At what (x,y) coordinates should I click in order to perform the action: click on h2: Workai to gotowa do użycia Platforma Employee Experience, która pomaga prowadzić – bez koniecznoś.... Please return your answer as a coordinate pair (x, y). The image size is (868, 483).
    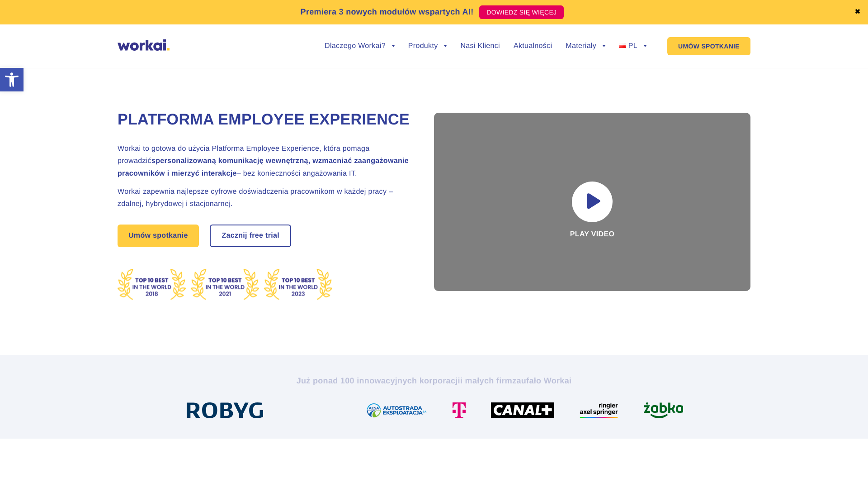
    Looking at the image, I should click on (264, 161).